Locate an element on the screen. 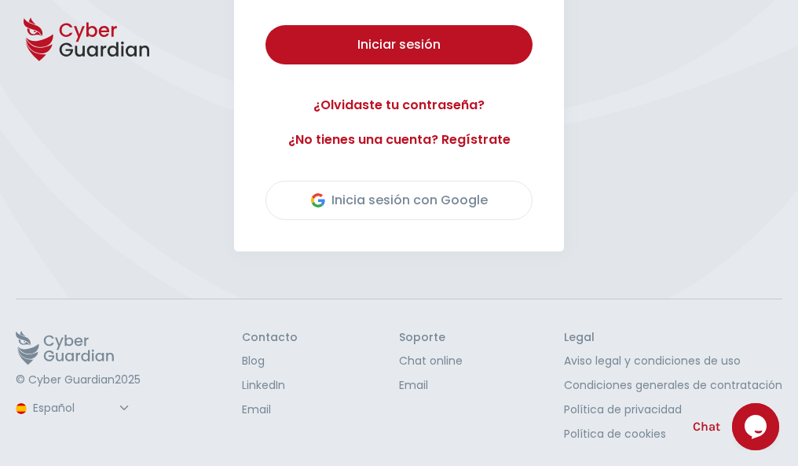 Image resolution: width=798 pixels, height=466 pixels. a: Chat online is located at coordinates (431, 361).